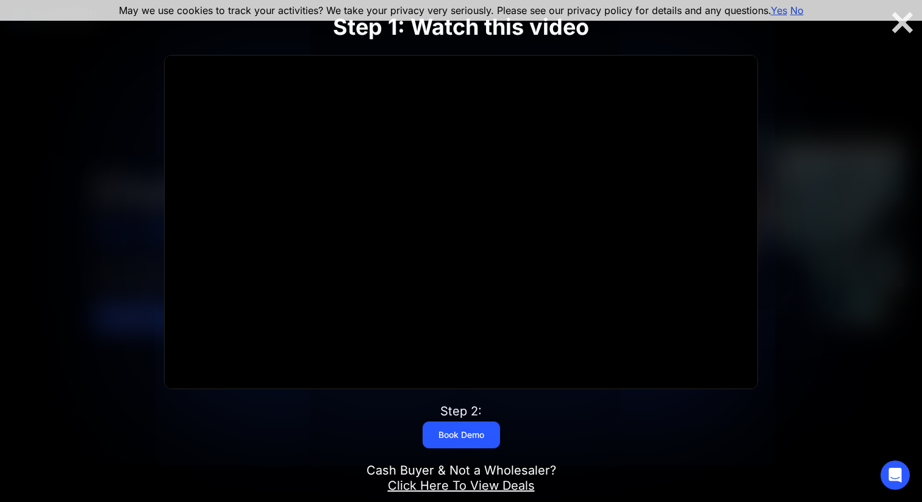 The height and width of the screenshot is (502, 922). I want to click on a: Book Demo, so click(461, 435).